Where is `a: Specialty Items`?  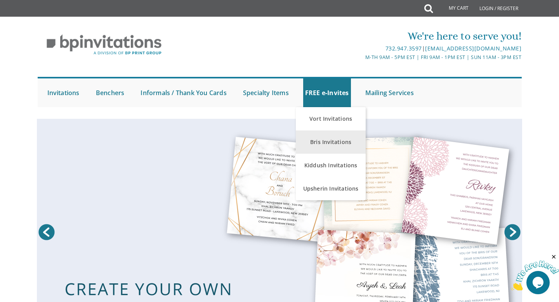 a: Specialty Items is located at coordinates (266, 93).